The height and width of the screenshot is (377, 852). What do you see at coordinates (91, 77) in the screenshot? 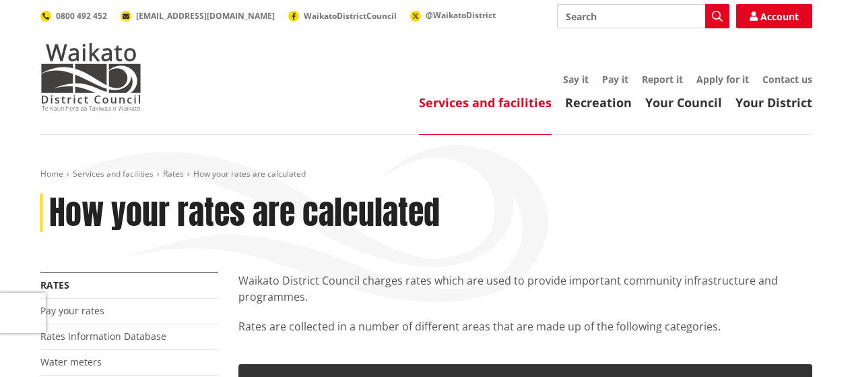
I see `img: Waikato District Council - Te Kaunihera aa Takiwaa o Waikato` at bounding box center [91, 77].